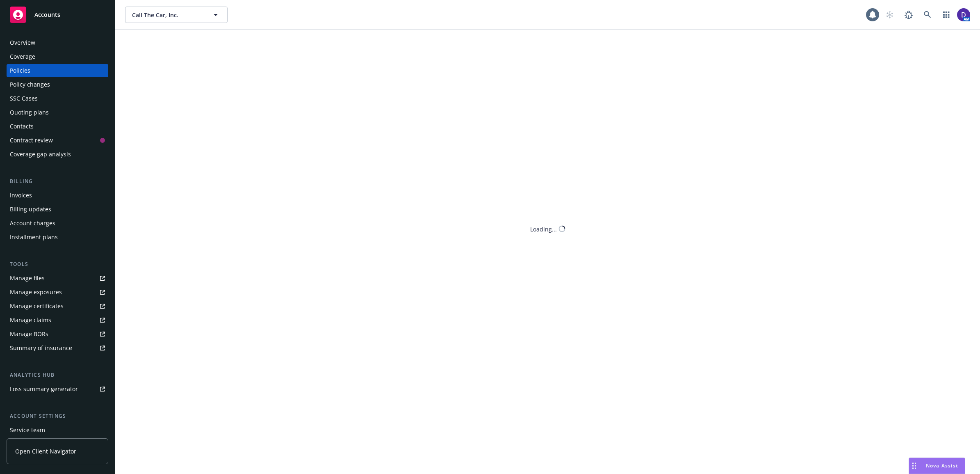  Describe the element at coordinates (908, 15) in the screenshot. I see `a: Report a Bug` at that location.